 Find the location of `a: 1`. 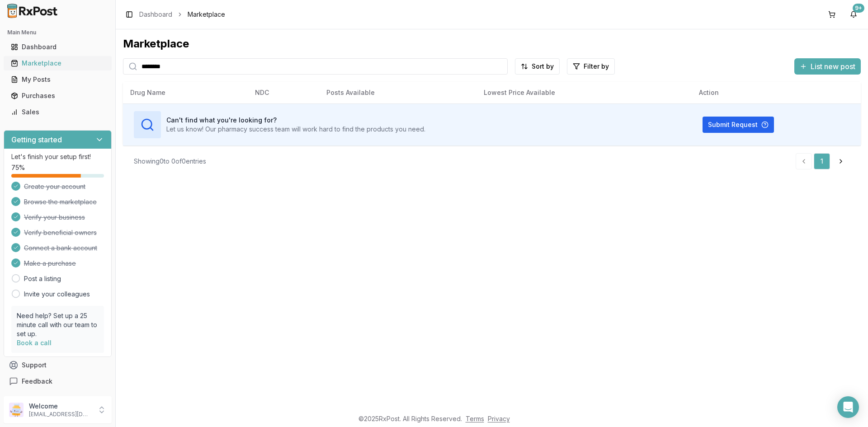

a: 1 is located at coordinates (822, 162).